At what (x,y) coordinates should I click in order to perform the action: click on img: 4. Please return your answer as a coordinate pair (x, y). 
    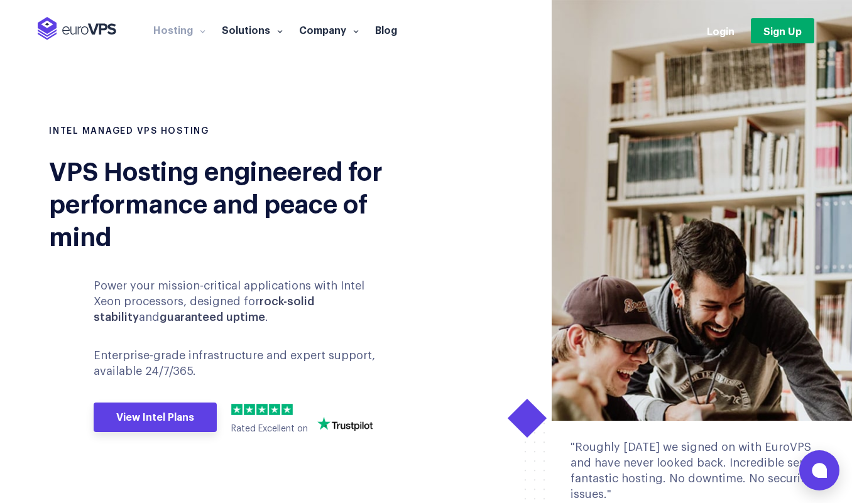
    Looking at the image, I should click on (275, 410).